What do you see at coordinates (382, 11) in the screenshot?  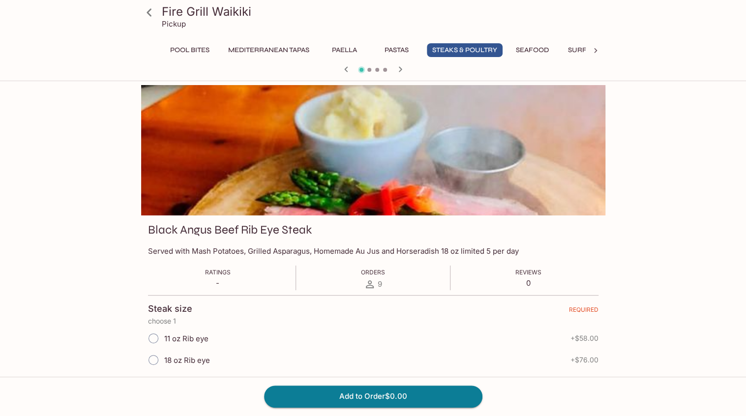 I see `h3: Fire Grill Waikiki` at bounding box center [382, 11].